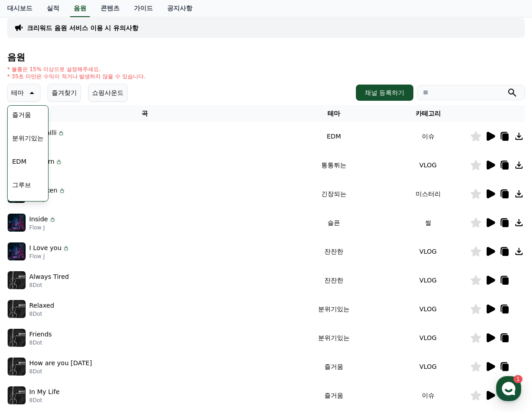 This screenshot has width=532, height=412. Describe the element at coordinates (88, 296) in the screenshot. I see `a: 1대화` at that location.